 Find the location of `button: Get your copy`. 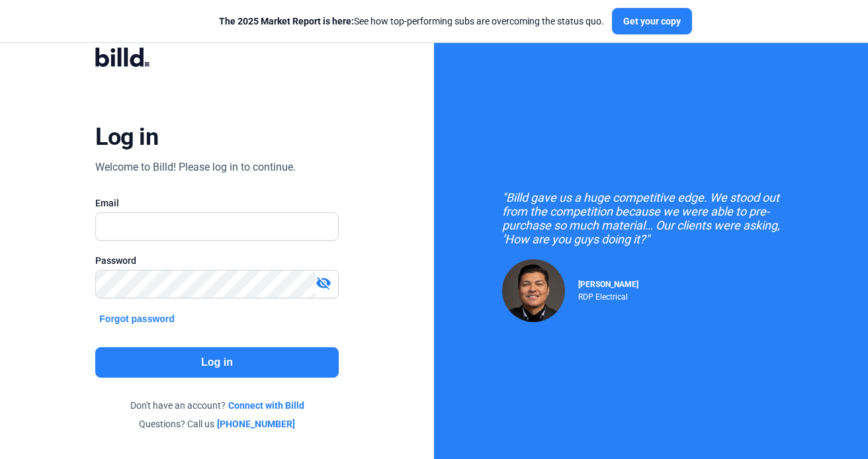

button: Get your copy is located at coordinates (651, 21).